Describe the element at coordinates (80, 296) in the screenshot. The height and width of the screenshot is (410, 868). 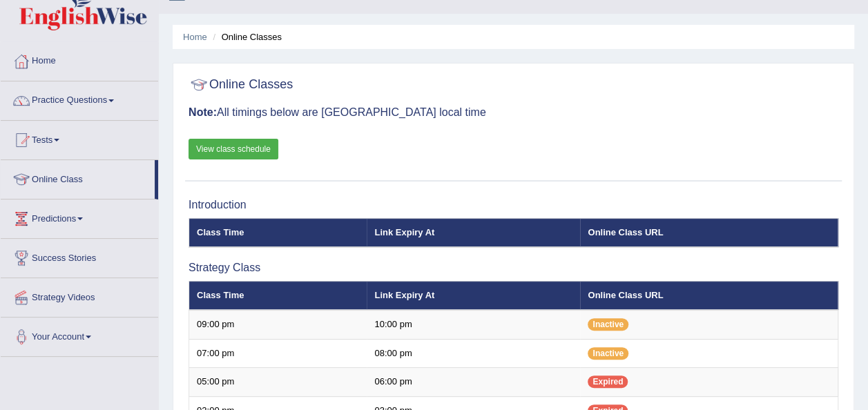
I see `a: Strategy Videos` at that location.